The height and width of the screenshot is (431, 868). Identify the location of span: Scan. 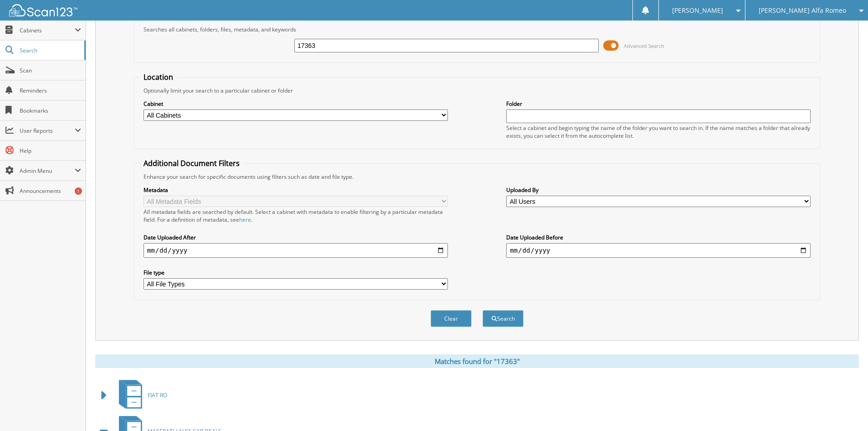
(50, 70).